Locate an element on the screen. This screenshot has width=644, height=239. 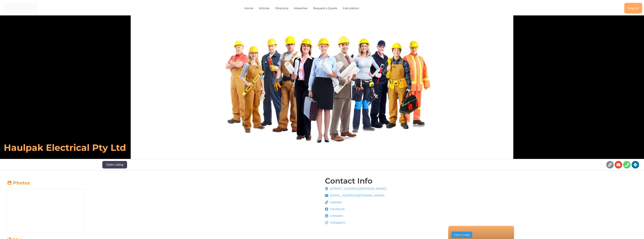
a: Log in is located at coordinates (633, 8).